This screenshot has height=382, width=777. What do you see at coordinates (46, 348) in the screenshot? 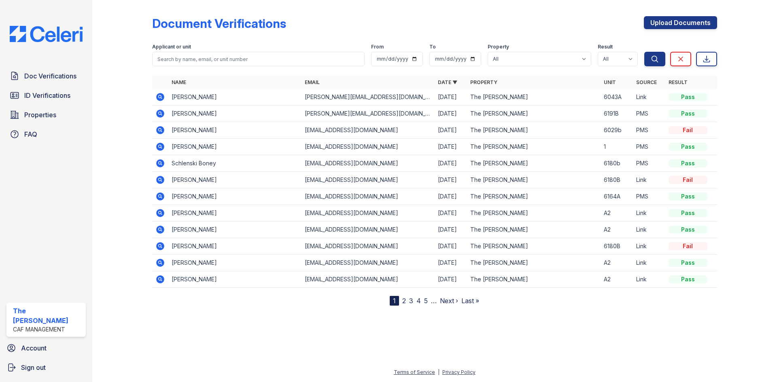
I see `a: Account` at bounding box center [46, 348].